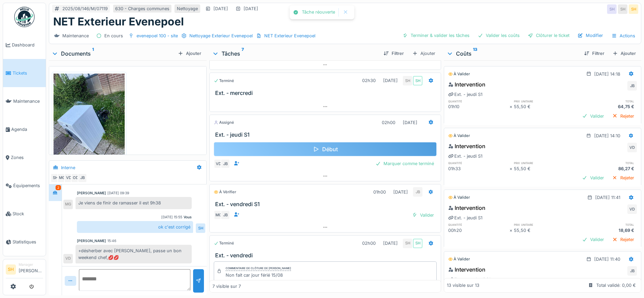 The height and width of the screenshot is (298, 644). Describe the element at coordinates (513, 54) in the screenshot. I see `div: Coûts` at that location.